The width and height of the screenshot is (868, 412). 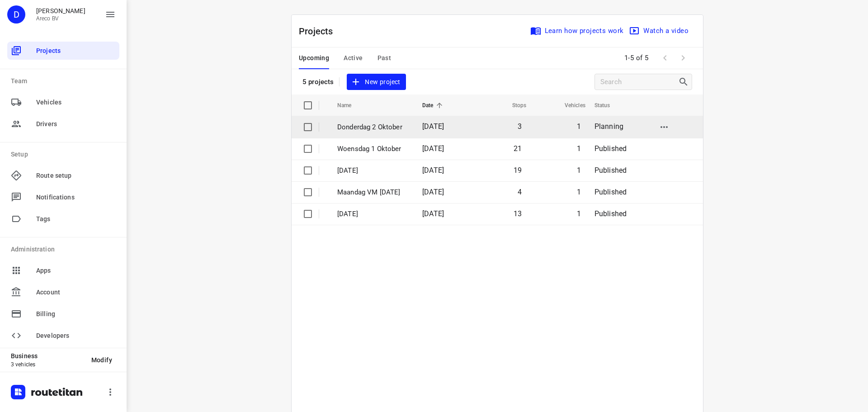 What do you see at coordinates (47, 356) in the screenshot?
I see `p: Business` at bounding box center [47, 356].